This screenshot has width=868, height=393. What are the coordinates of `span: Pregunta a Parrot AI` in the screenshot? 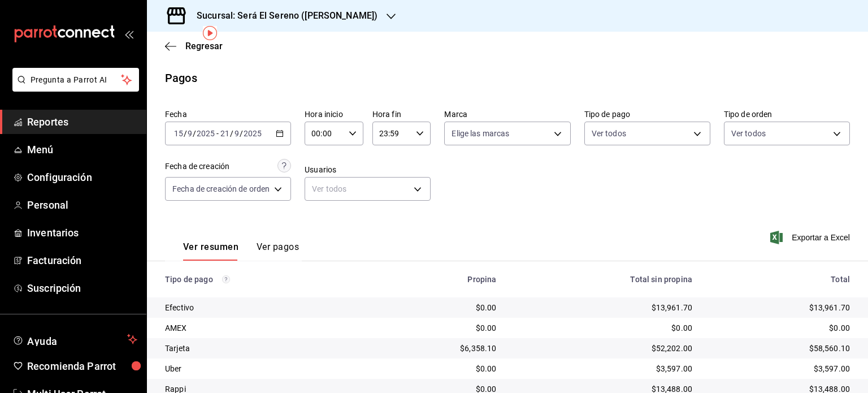 It's located at (76, 80).